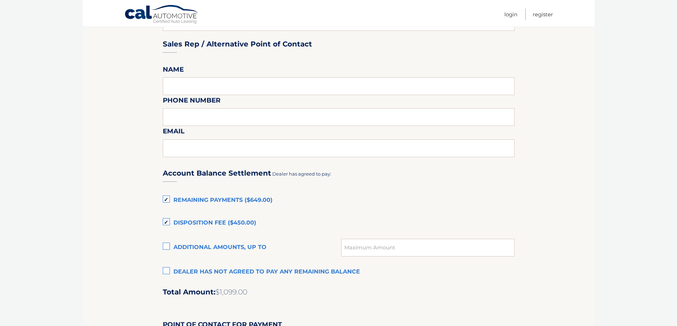 Image resolution: width=677 pixels, height=326 pixels. Describe the element at coordinates (237, 44) in the screenshot. I see `h3: Sales Rep / Alternative Point of Contact` at that location.